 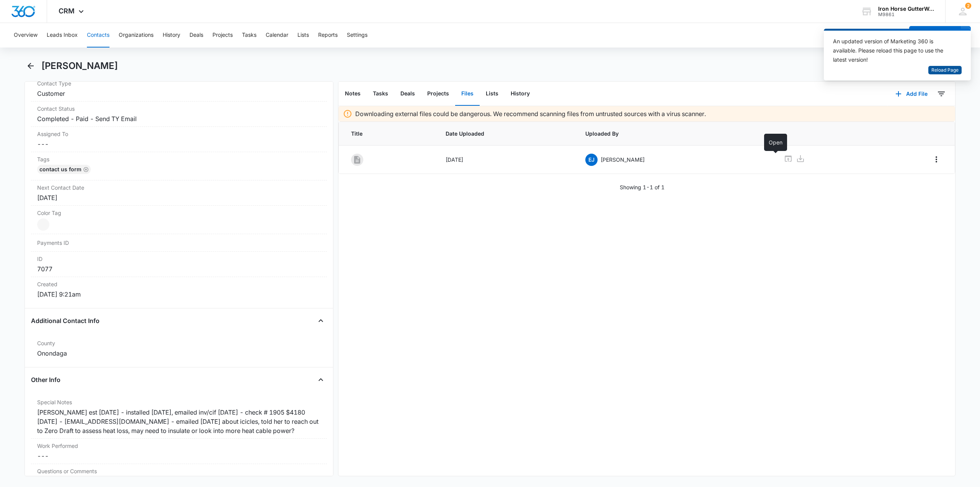 I want to click on label: Contact Status, so click(x=179, y=109).